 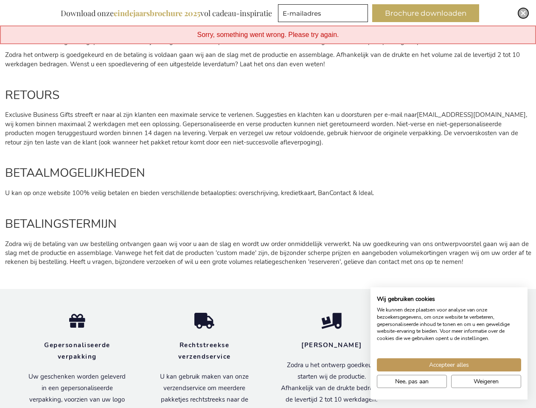 I want to click on h2: Wij gebruiken cookies, so click(x=449, y=299).